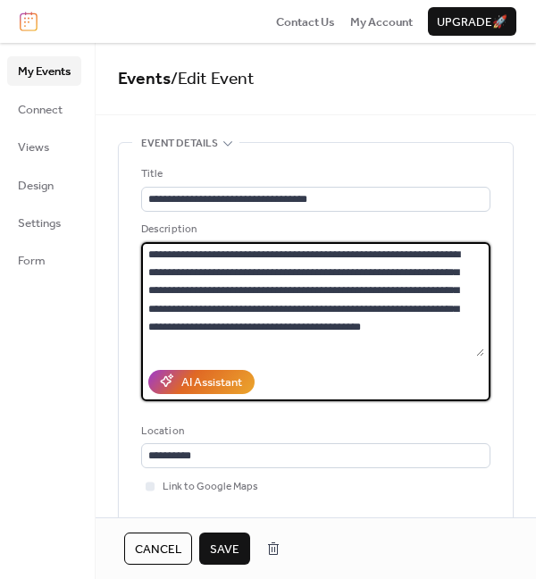 Image resolution: width=536 pixels, height=579 pixels. What do you see at coordinates (29, 21) in the screenshot?
I see `img: logo` at bounding box center [29, 21].